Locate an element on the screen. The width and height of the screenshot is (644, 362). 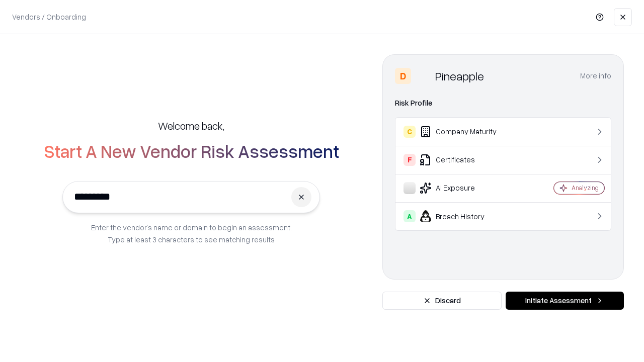
div: Pineapple is located at coordinates (459, 76).